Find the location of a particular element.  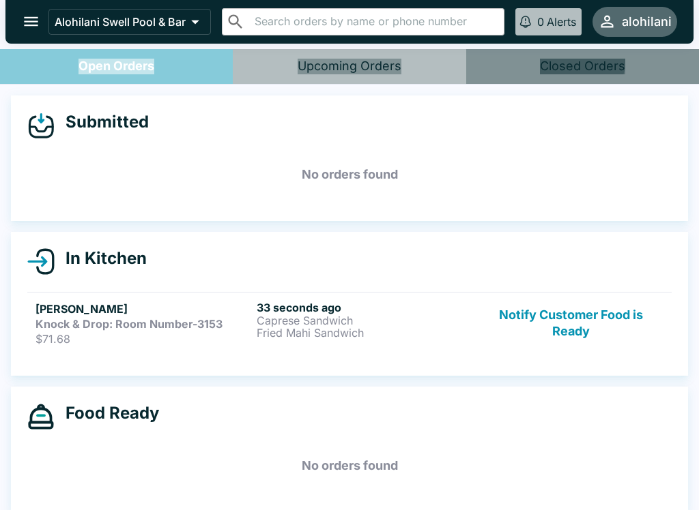

div: Closed Orders is located at coordinates (582, 66).